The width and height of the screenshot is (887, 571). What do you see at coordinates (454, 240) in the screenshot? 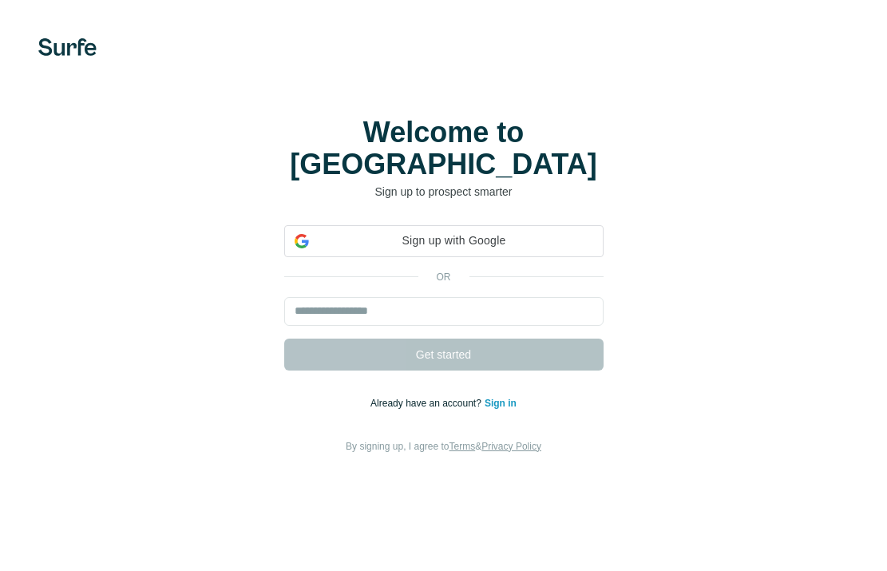
I see `span: Sign up with Google` at bounding box center [454, 240].